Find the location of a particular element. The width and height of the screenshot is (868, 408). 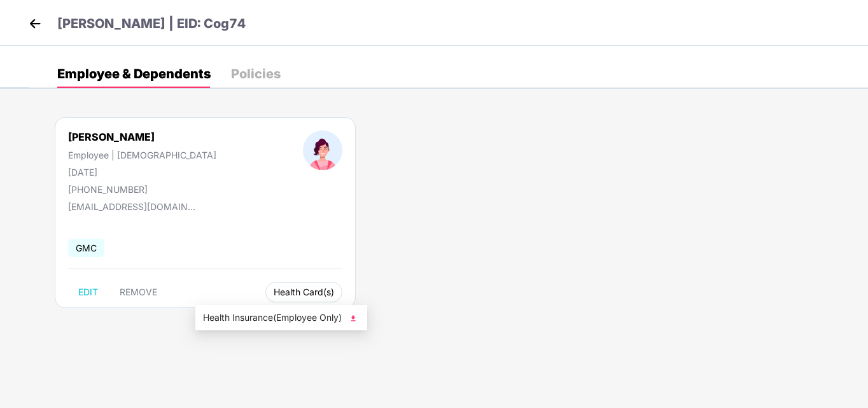

img: back is located at coordinates (35, 23).